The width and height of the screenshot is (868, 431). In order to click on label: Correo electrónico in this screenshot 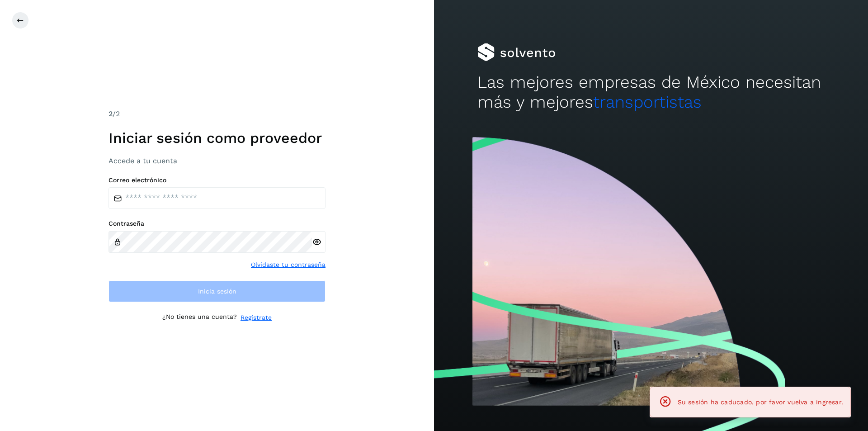, I will do `click(217, 180)`.